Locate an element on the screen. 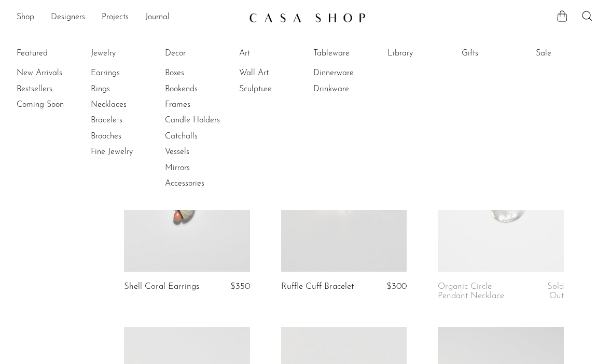  a: Shell Coral Earrings is located at coordinates (161, 287).